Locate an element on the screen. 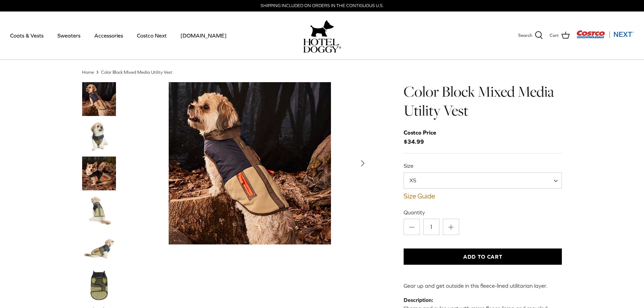 This screenshot has height=308, width=644. a: Color Block Mixed Media Utility Vest is located at coordinates (137, 72).